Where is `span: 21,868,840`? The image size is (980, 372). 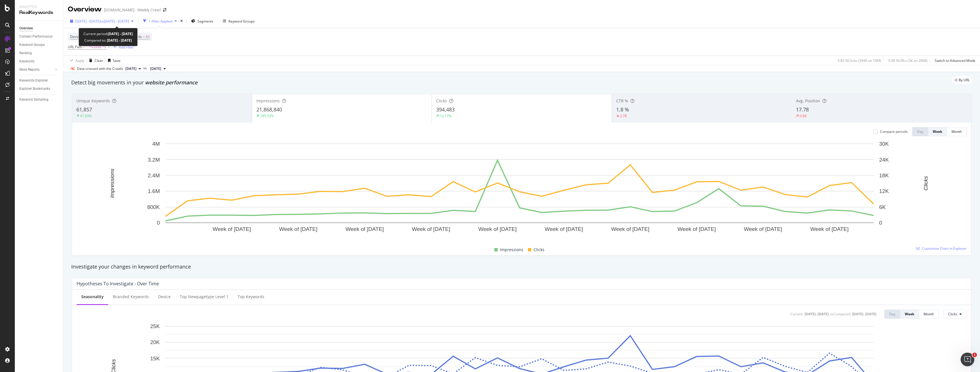 span: 21,868,840 is located at coordinates (269, 109).